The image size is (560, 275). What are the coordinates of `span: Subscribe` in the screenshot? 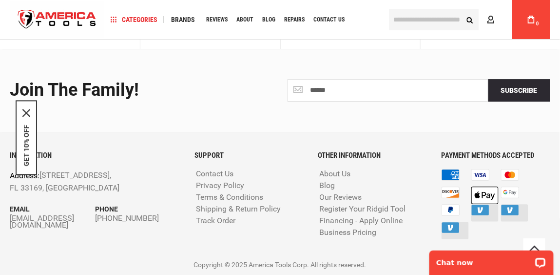 It's located at (519, 90).